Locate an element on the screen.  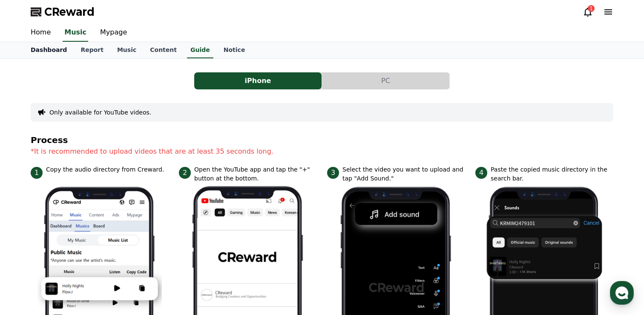
a: Guide is located at coordinates (200, 50).